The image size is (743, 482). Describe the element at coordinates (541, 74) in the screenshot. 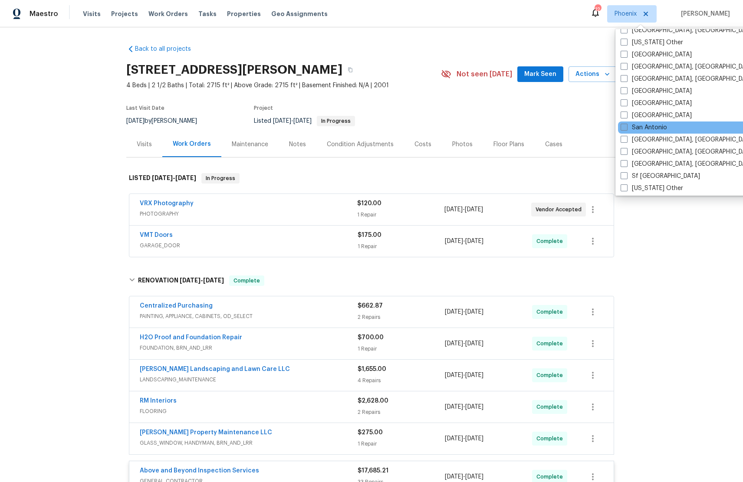

I see `span: Mark Seen` at that location.